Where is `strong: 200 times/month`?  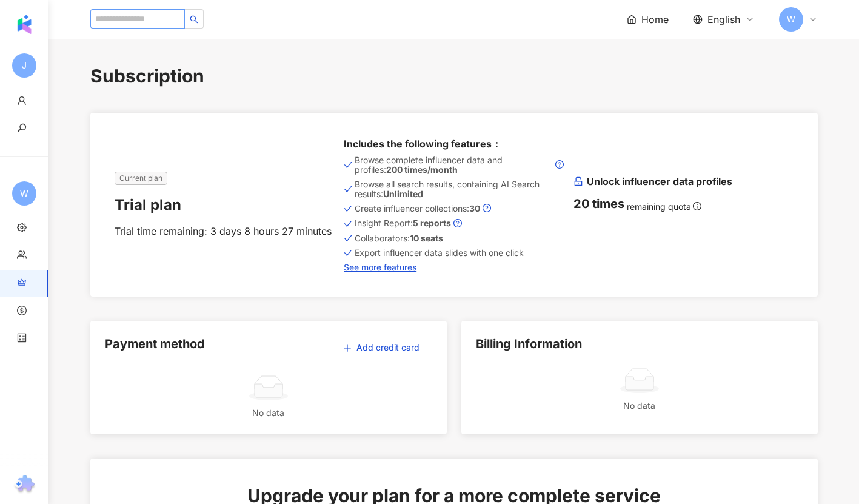
strong: 200 times/month is located at coordinates (422, 169).